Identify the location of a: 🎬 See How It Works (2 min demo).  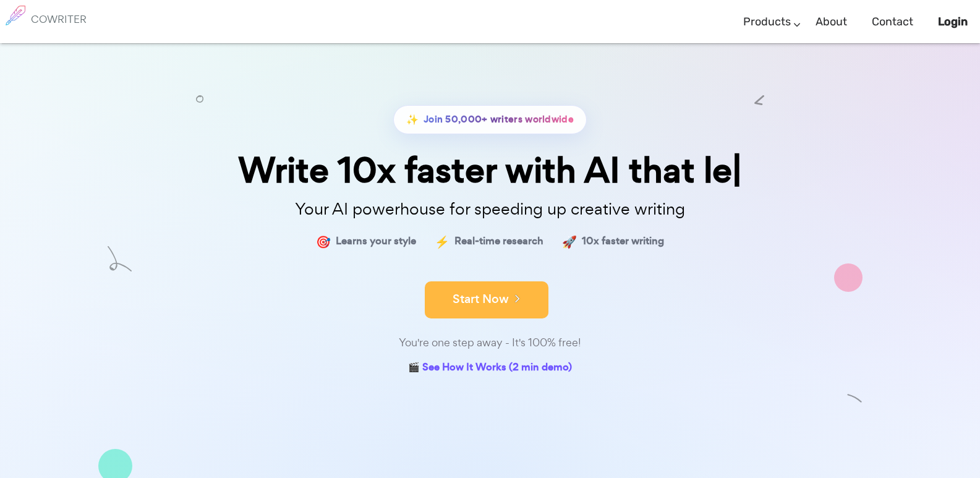
(490, 369).